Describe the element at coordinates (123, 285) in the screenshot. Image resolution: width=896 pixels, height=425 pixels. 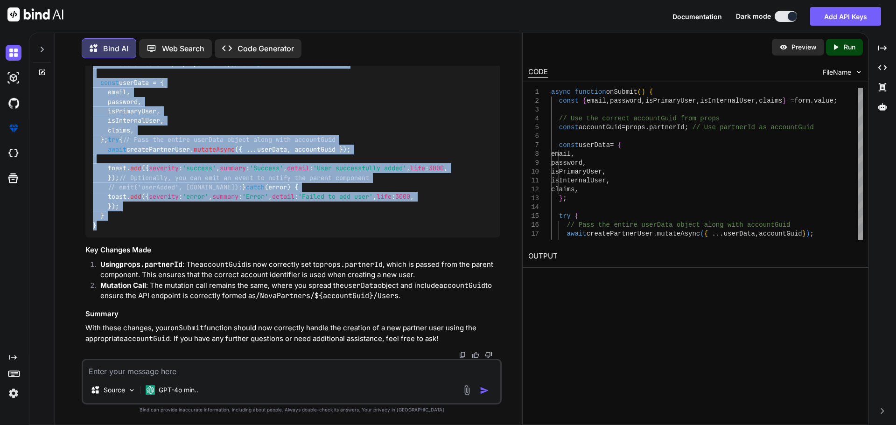
I see `strong: Mutation Call` at that location.